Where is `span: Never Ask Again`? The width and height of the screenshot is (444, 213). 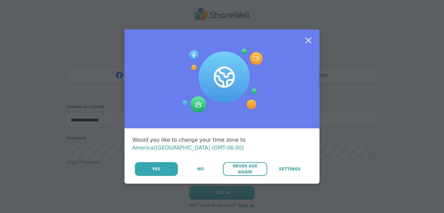
span: Never Ask Again is located at coordinates (245, 169).